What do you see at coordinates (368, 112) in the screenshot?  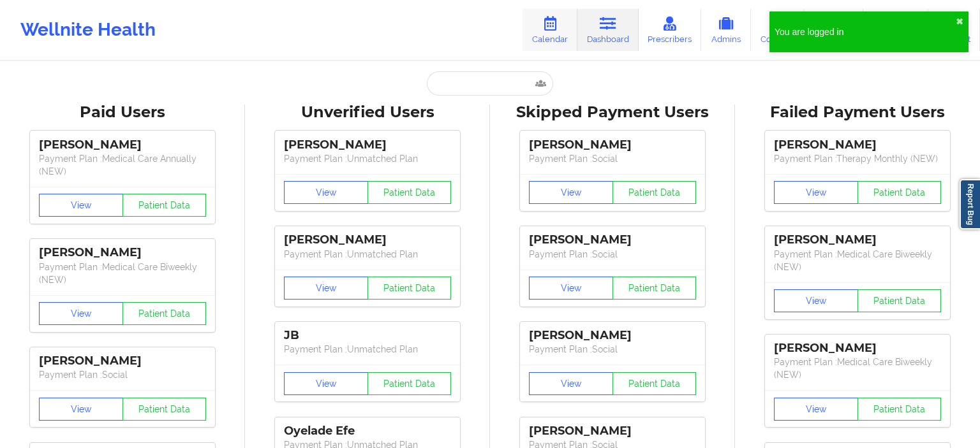 I see `div: Unverified Users` at bounding box center [368, 112].